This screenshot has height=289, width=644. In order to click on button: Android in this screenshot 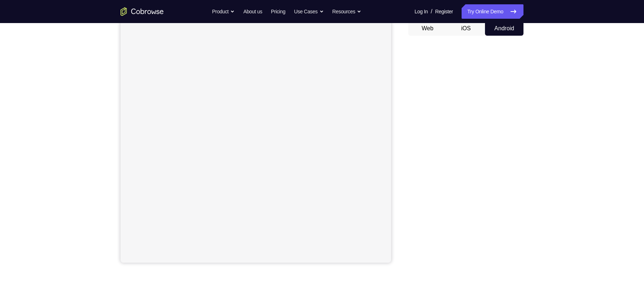, I will do `click(504, 28)`.